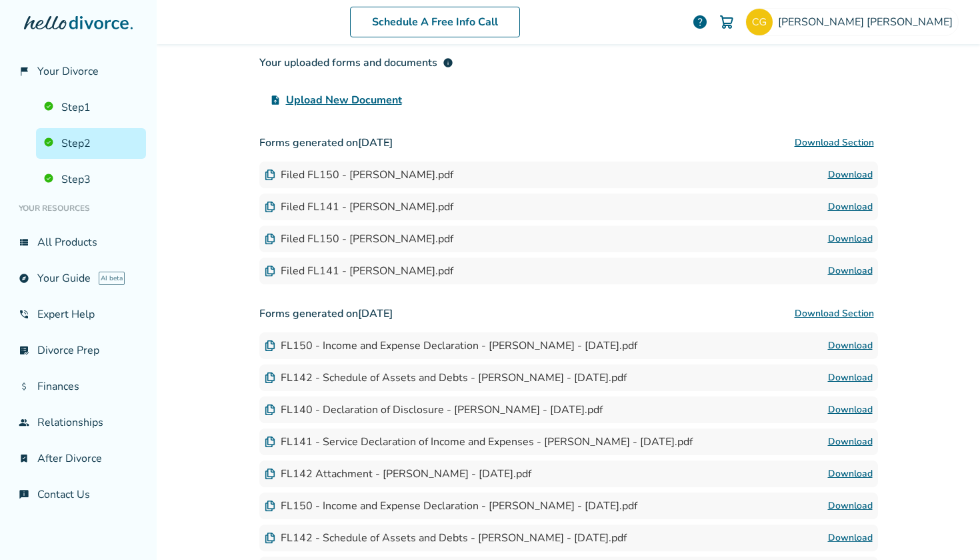  I want to click on a: attach_moneyFinances, so click(78, 386).